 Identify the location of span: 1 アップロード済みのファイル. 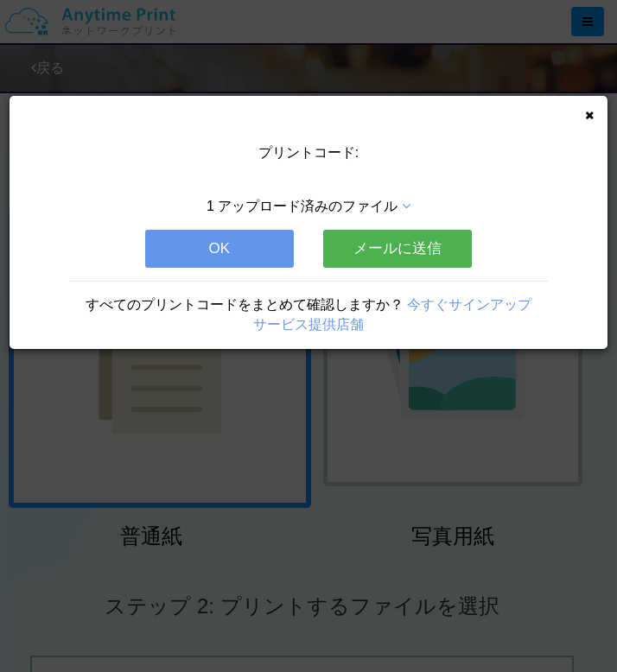
(302, 205).